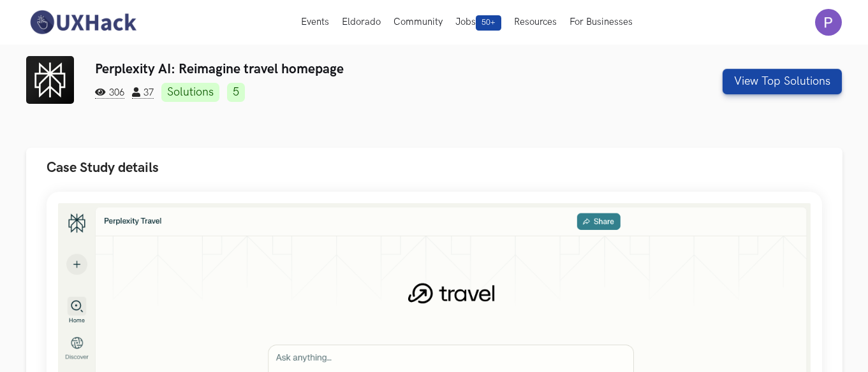  I want to click on a: 5, so click(236, 93).